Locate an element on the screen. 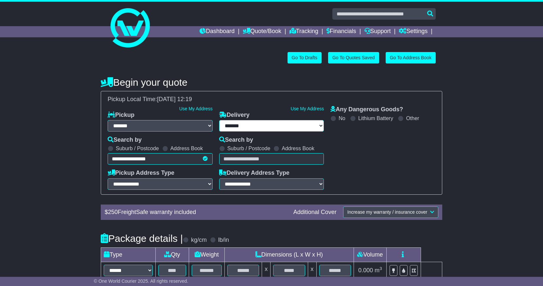 Image resolution: width=543 pixels, height=286 pixels. label: Delivery Address Type is located at coordinates (254, 173).